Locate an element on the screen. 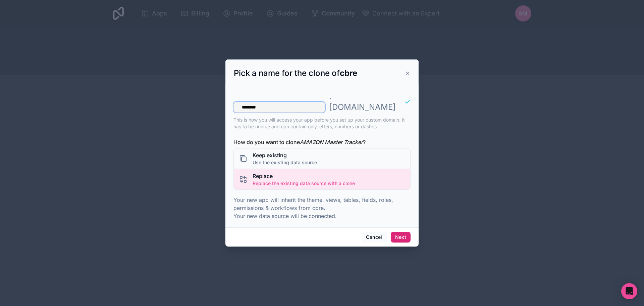  span: Replace the existing data source with a clone is located at coordinates (304, 183).